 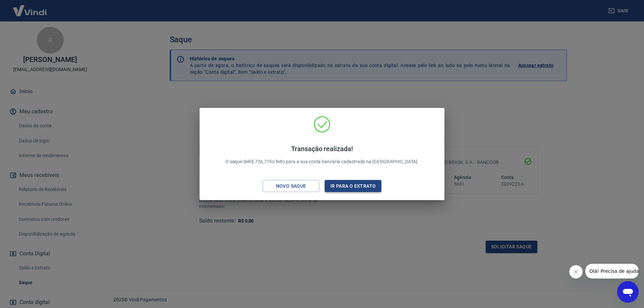 I want to click on span: Olá! Precisa de ajuda?, so click(x=30, y=7).